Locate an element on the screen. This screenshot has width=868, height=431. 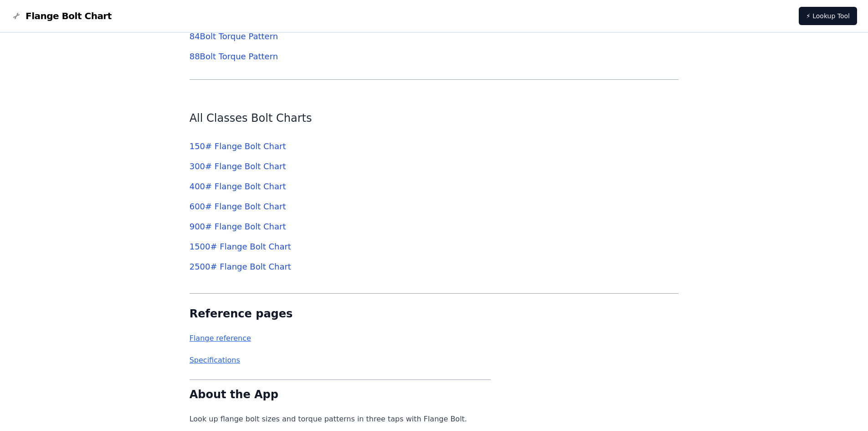
a: Specifications is located at coordinates (214, 360).